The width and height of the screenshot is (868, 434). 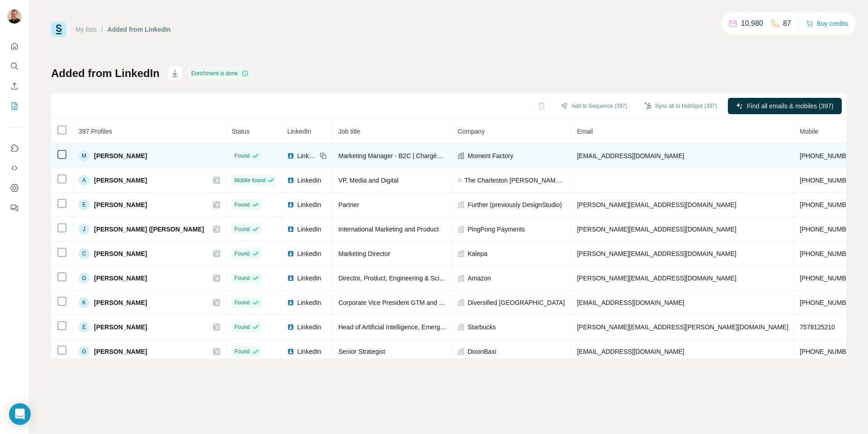 What do you see at coordinates (585, 131) in the screenshot?
I see `span: Email` at bounding box center [585, 131].